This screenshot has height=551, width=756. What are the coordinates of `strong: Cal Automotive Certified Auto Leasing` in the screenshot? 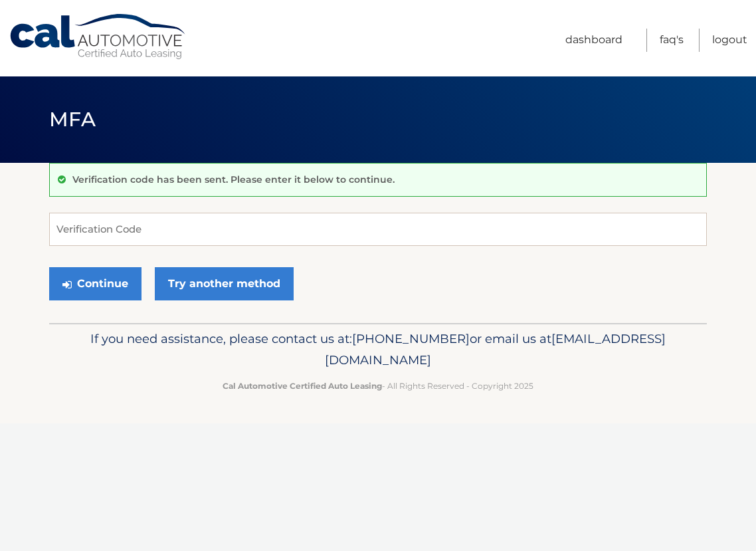 It's located at (302, 386).